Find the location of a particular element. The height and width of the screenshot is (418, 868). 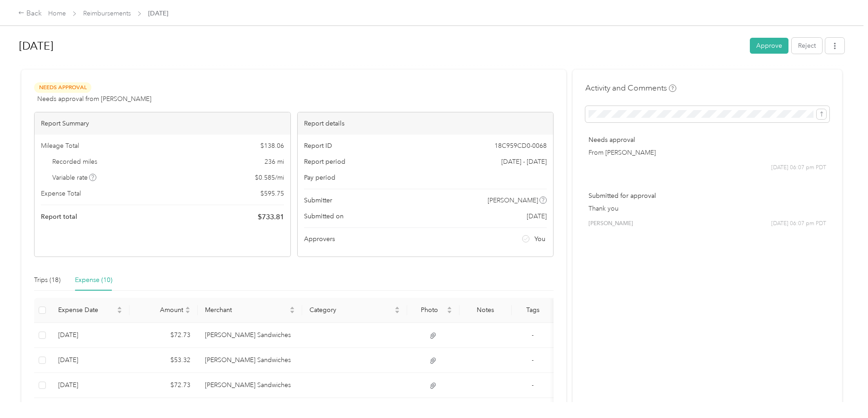

td: 9-25-2025 is located at coordinates (90, 360).